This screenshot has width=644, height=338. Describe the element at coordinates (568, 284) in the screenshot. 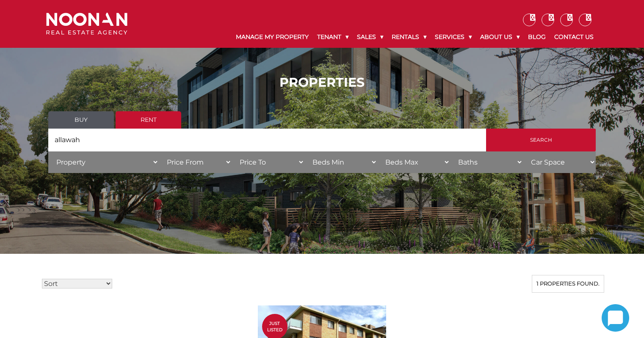

I see `div: 1 properties found.` at that location.